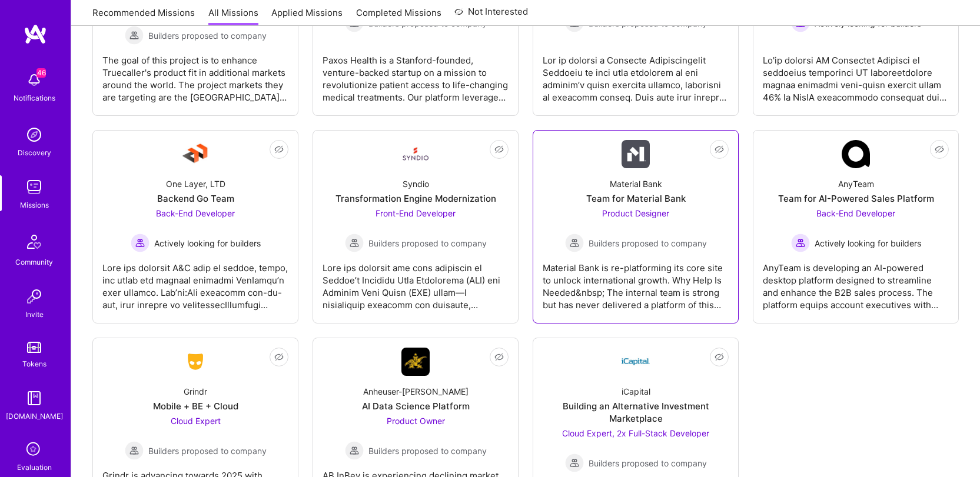 This screenshot has height=477, width=980. What do you see at coordinates (416, 406) in the screenshot?
I see `div: AI Data Science Platform` at bounding box center [416, 406].